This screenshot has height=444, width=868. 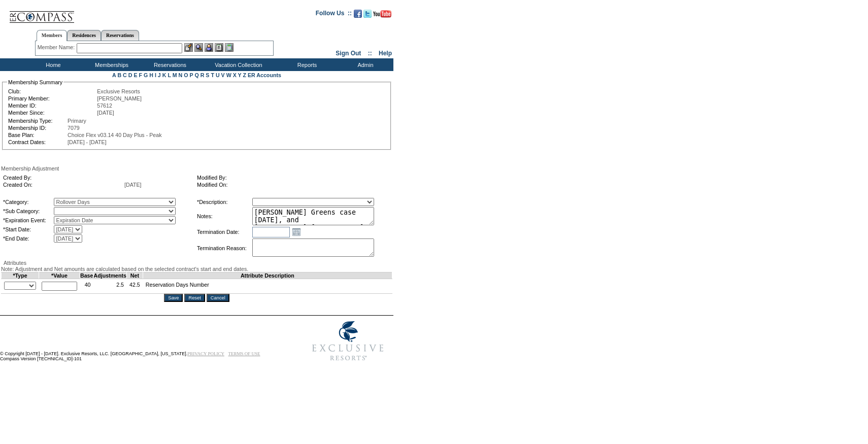 I want to click on a: Subscribe to our YouTube Channel, so click(x=383, y=16).